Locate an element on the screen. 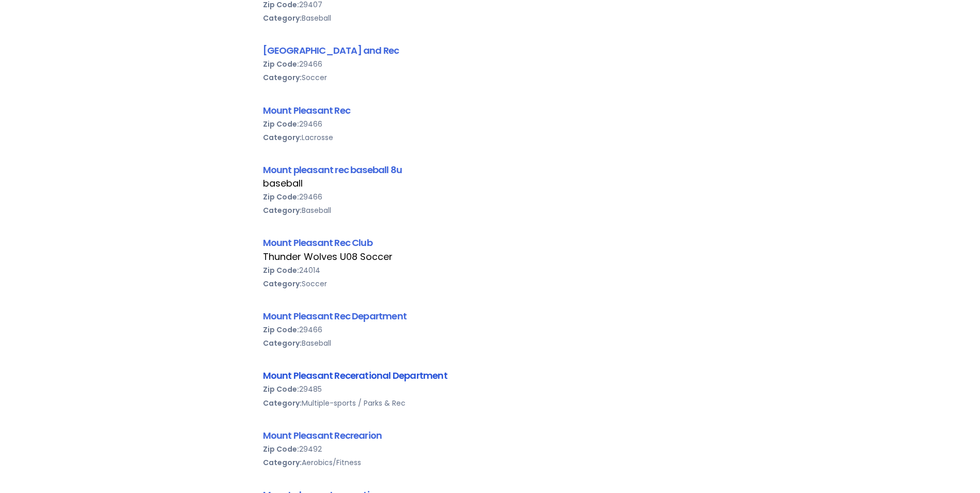 The height and width of the screenshot is (493, 980). div: 24014 is located at coordinates (491, 270).